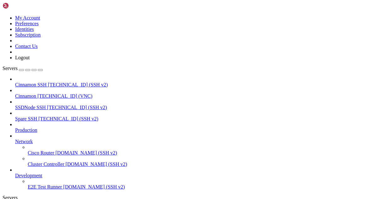 The width and height of the screenshot is (378, 199). Describe the element at coordinates (26, 130) in the screenshot. I see `span: Production` at that location.